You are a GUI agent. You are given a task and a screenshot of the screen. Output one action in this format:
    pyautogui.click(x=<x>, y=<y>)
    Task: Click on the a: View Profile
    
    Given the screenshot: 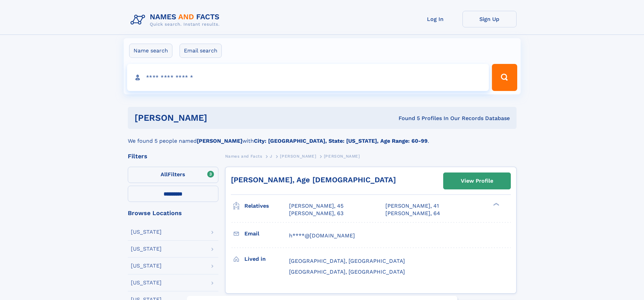 What is the action you would take?
    pyautogui.click(x=477, y=181)
    